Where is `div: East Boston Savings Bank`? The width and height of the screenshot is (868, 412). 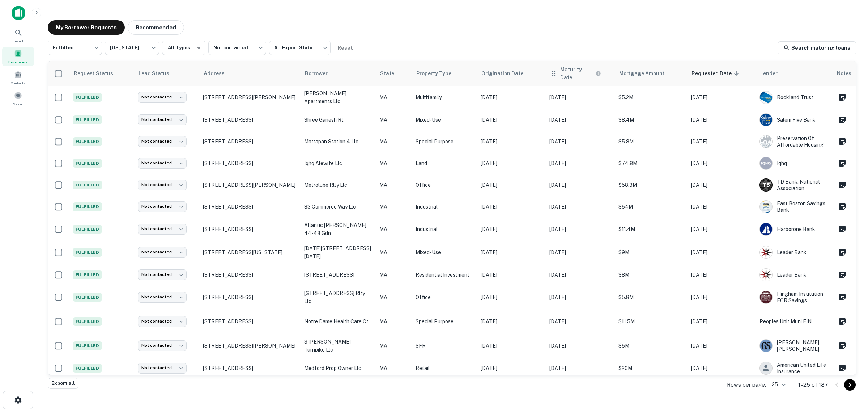
div: East Boston Savings Bank is located at coordinates (794, 207).